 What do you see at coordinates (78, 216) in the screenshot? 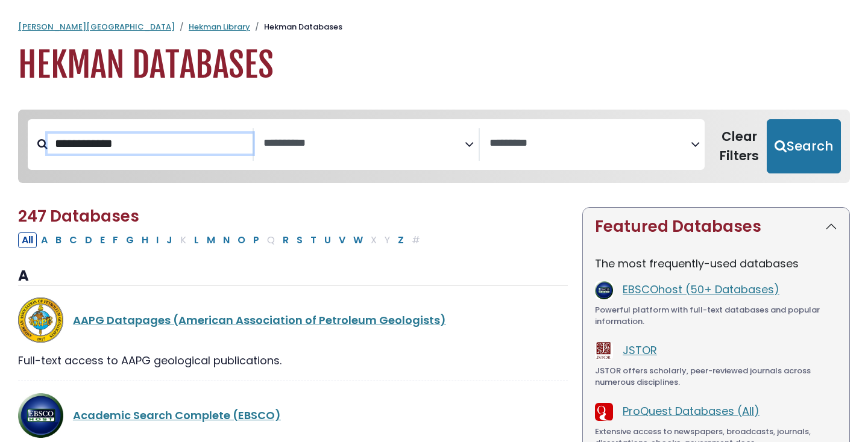
I see `span: 247 Databases` at bounding box center [78, 216].